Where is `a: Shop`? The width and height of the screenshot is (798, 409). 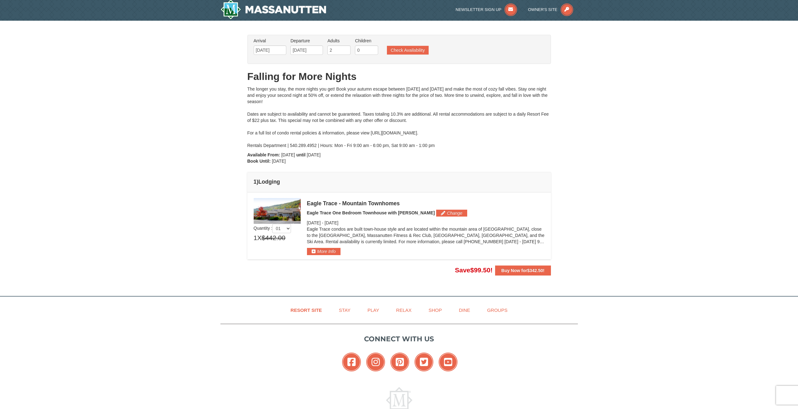
a: Shop is located at coordinates (435, 310).